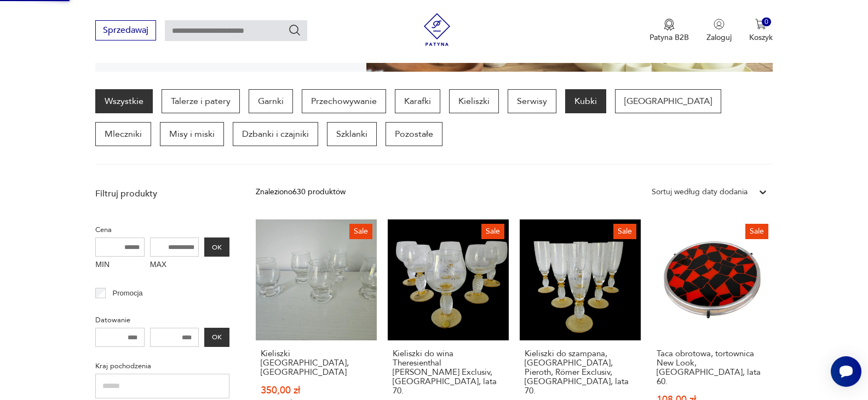 This screenshot has width=868, height=400. Describe the element at coordinates (275, 134) in the screenshot. I see `a: Dzbanki i czajniki` at that location.